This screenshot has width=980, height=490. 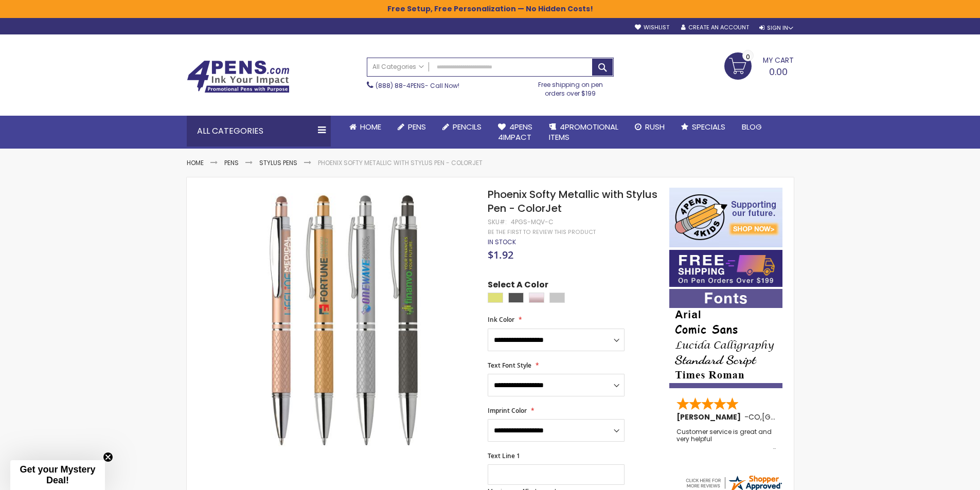 I want to click on span: Pencils, so click(x=467, y=126).